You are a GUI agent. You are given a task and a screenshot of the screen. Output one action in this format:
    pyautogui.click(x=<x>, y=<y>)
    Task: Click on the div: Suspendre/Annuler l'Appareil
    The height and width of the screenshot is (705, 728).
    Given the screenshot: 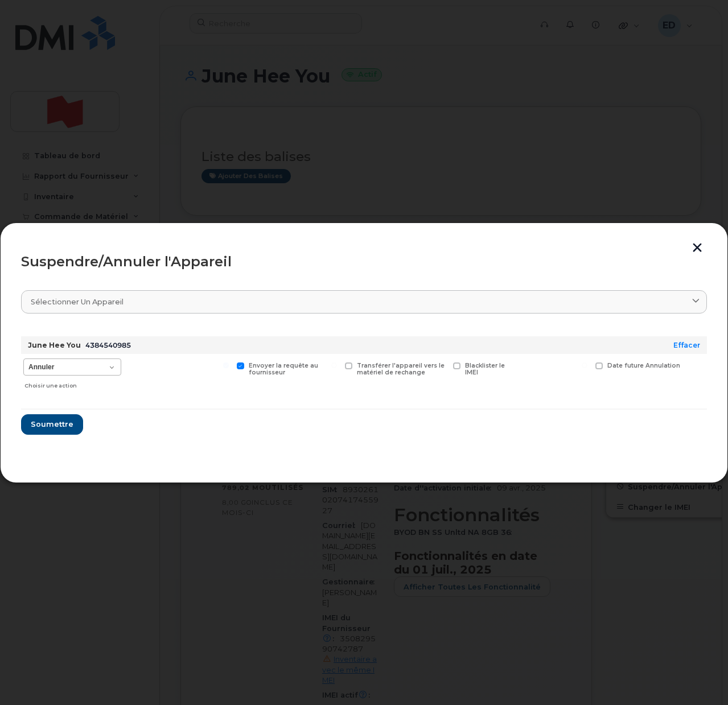 What is the action you would take?
    pyautogui.click(x=364, y=262)
    